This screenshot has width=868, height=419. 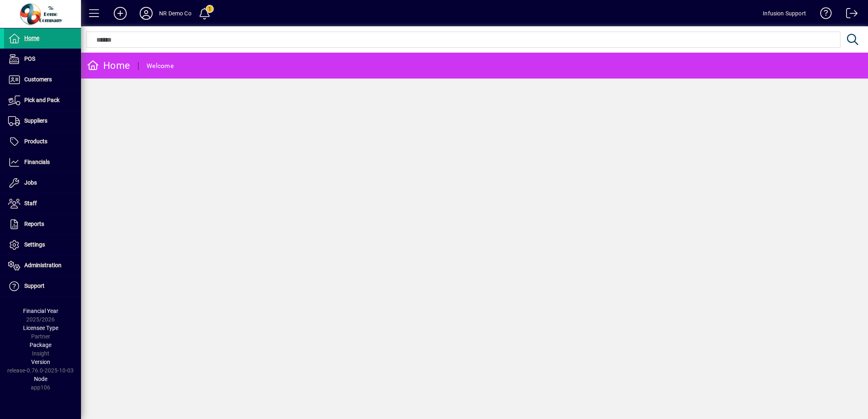 What do you see at coordinates (823, 15) in the screenshot?
I see `a: Knowledge Base` at bounding box center [823, 15].